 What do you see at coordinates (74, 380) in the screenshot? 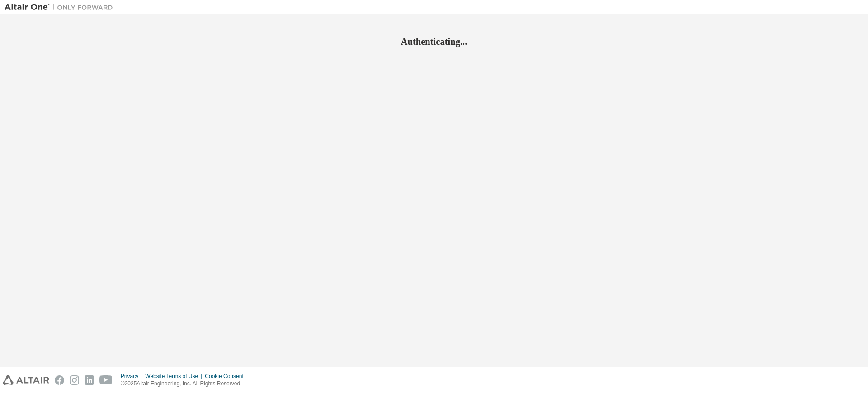
I see `img: instagram.svg` at bounding box center [74, 380].